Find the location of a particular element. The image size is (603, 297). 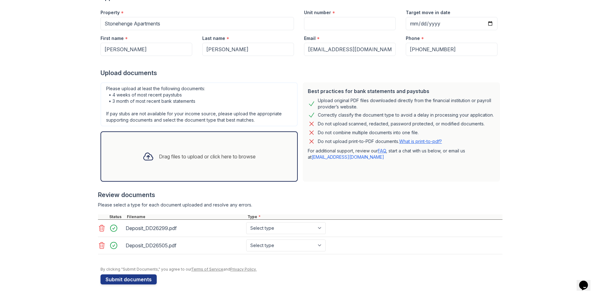

button: Submit documents is located at coordinates (128, 279).